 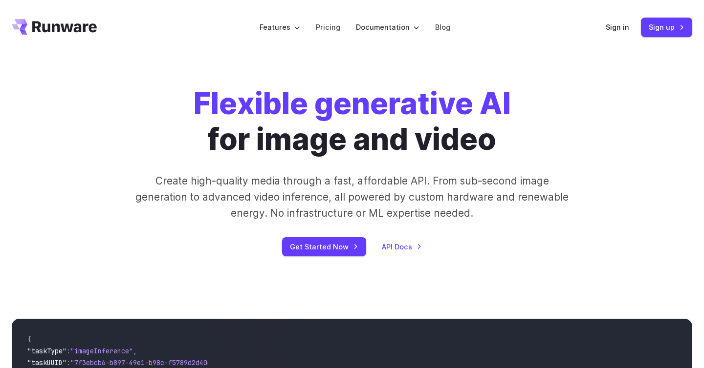 What do you see at coordinates (47, 363) in the screenshot?
I see `span: "taskUUID"` at bounding box center [47, 363].